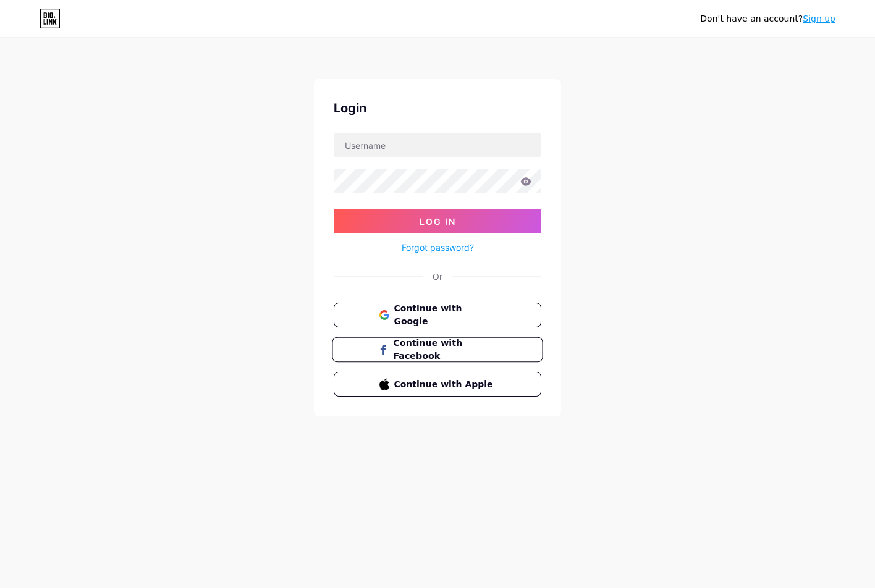  I want to click on span: Continue with Apple, so click(444, 384).